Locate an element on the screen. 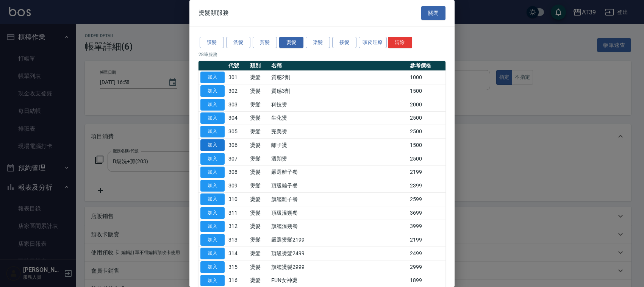  td: 306 is located at coordinates (237, 146).